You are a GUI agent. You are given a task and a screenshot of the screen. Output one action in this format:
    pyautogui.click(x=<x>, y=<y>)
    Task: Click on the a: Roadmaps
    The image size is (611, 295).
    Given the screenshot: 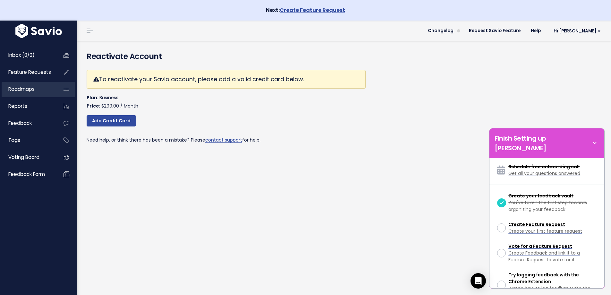 What is the action you would take?
    pyautogui.click(x=27, y=89)
    